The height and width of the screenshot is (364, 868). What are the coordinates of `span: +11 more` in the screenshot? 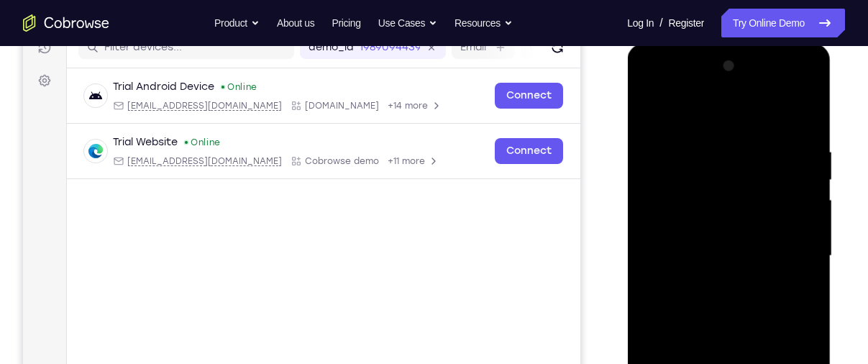 It's located at (383, 168).